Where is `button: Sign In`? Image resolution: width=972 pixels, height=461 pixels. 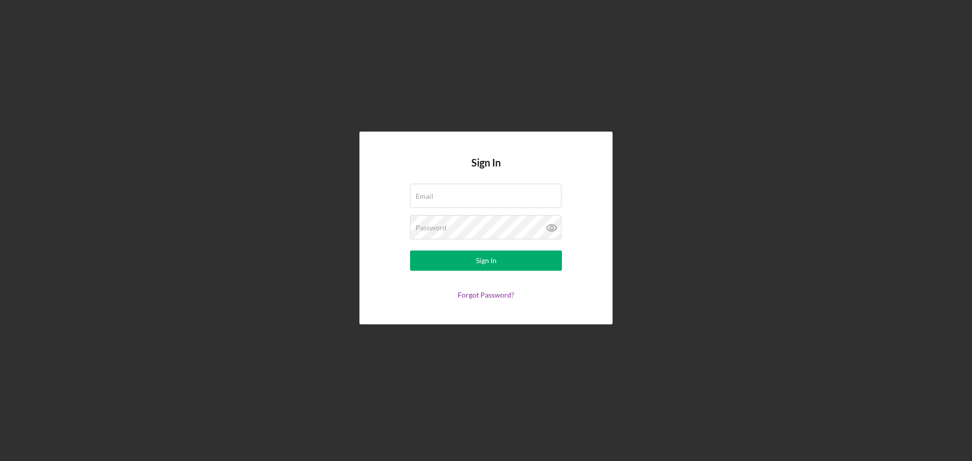
button: Sign In is located at coordinates (486, 261).